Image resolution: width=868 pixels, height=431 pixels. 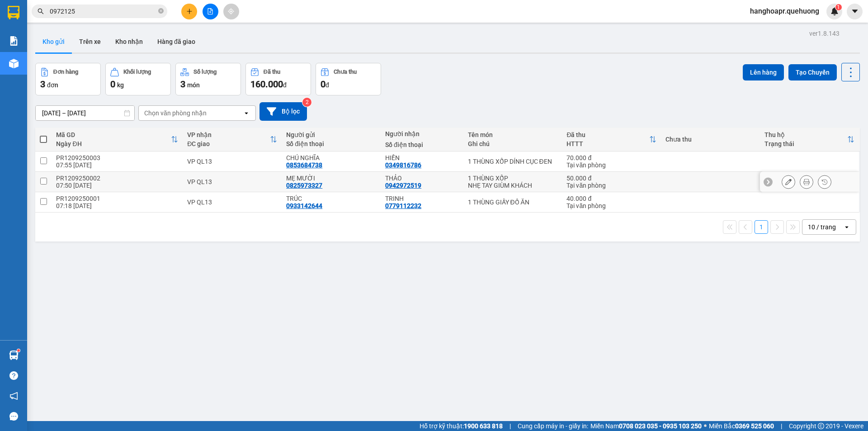 What do you see at coordinates (822, 227) in the screenshot?
I see `div: 10 / trang` at bounding box center [822, 227].